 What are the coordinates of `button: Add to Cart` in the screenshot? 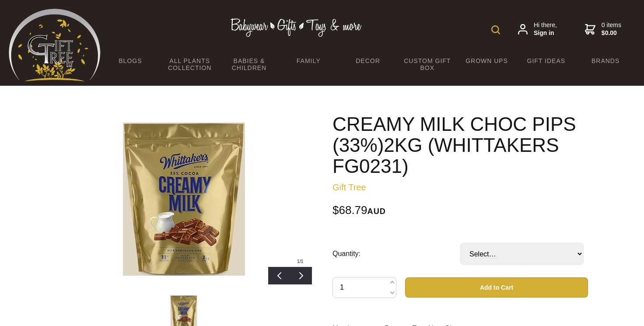 It's located at (497, 287).